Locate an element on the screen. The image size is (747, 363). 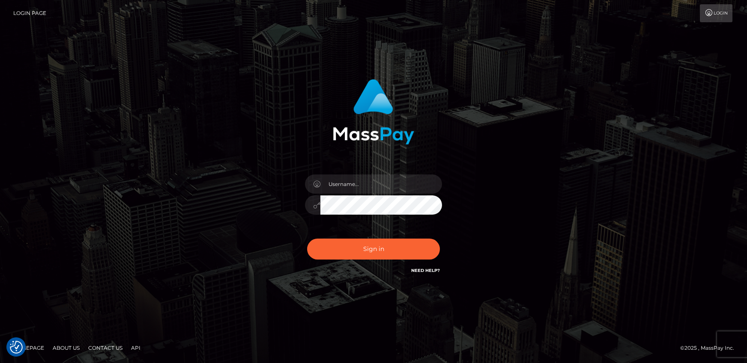
button: Sign in is located at coordinates (373, 249).